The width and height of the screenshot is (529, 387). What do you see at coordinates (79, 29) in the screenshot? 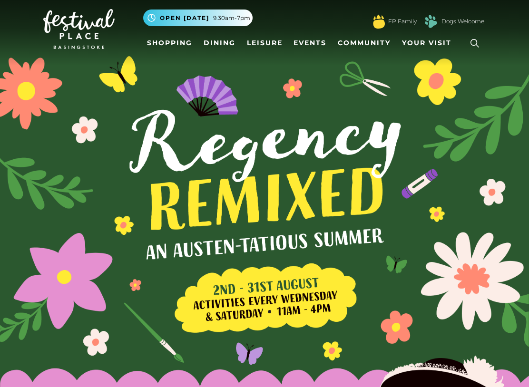
I see `img: Festival Place Logo` at bounding box center [79, 29].